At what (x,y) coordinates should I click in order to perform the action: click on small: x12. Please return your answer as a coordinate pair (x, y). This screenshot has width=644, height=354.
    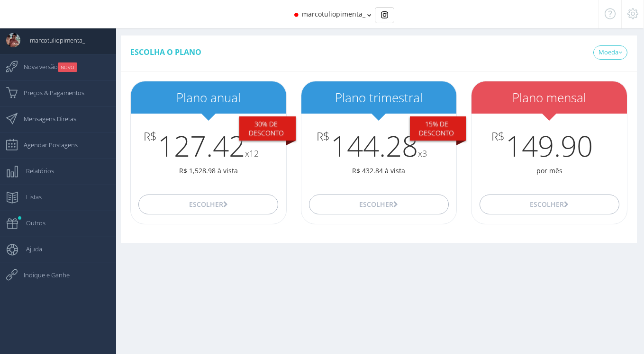
    Looking at the image, I should click on (252, 154).